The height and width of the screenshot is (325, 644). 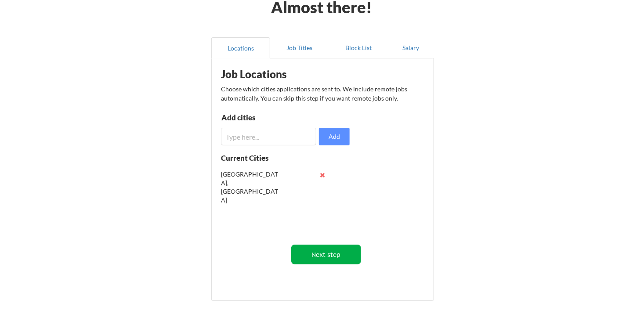 I want to click on button: Salary, so click(x=411, y=48).